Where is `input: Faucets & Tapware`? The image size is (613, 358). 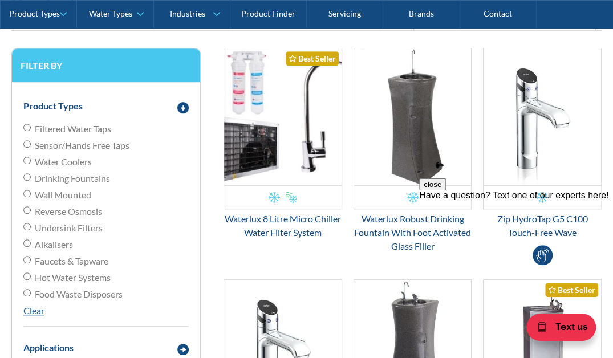
input: Faucets & Tapware is located at coordinates (27, 260).